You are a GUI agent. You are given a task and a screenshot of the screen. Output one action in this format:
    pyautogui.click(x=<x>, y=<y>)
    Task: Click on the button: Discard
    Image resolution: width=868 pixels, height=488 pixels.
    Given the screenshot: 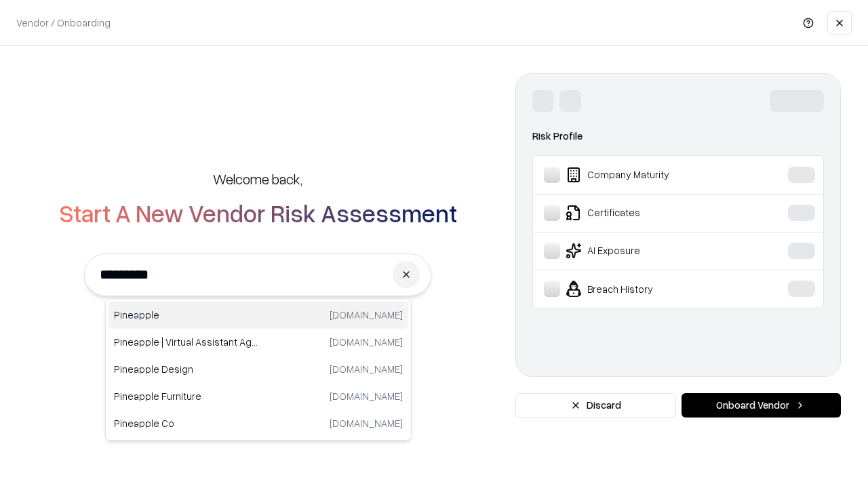 What is the action you would take?
    pyautogui.click(x=595, y=406)
    